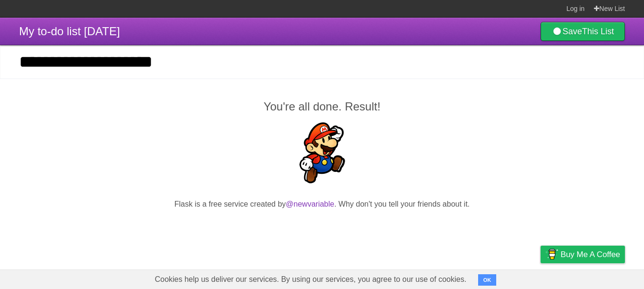 Image resolution: width=644 pixels, height=289 pixels. I want to click on span: Buy me a coffee, so click(590, 254).